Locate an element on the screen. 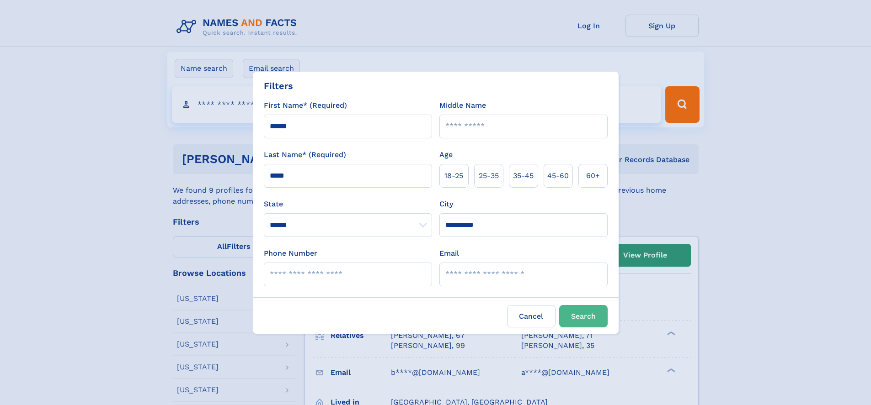 This screenshot has height=405, width=871. span: 45‑60 is located at coordinates (558, 176).